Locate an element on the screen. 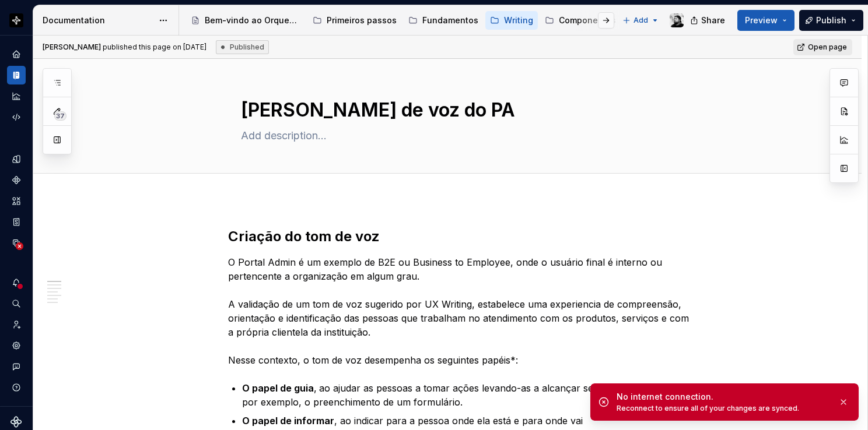  button: Publish is located at coordinates (832, 20).